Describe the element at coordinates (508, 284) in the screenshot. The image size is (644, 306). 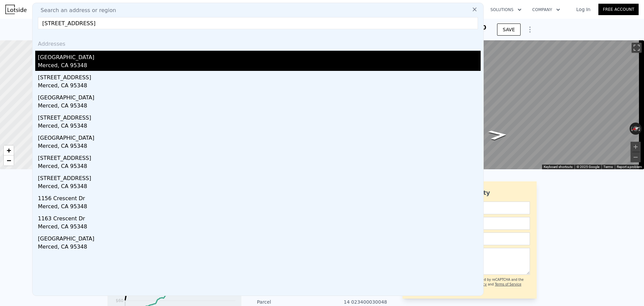
I see `a: Terms of Service` at that location.